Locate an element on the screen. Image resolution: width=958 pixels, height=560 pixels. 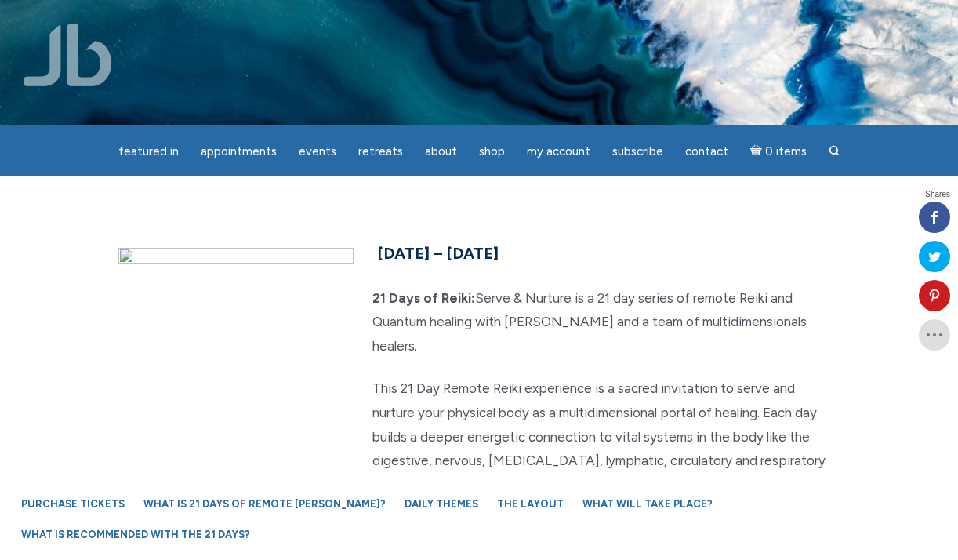
a: Shop is located at coordinates (492, 151).